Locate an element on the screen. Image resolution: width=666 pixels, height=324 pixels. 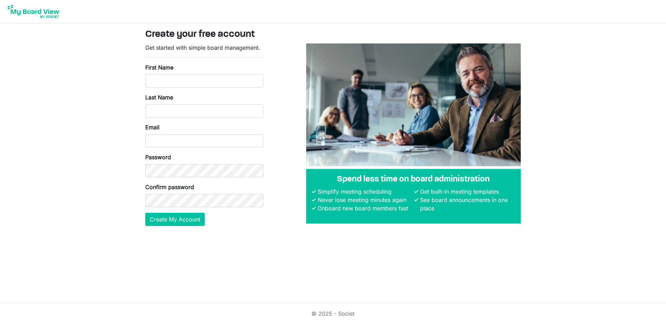
img: My Board View Logo is located at coordinates (33, 11).